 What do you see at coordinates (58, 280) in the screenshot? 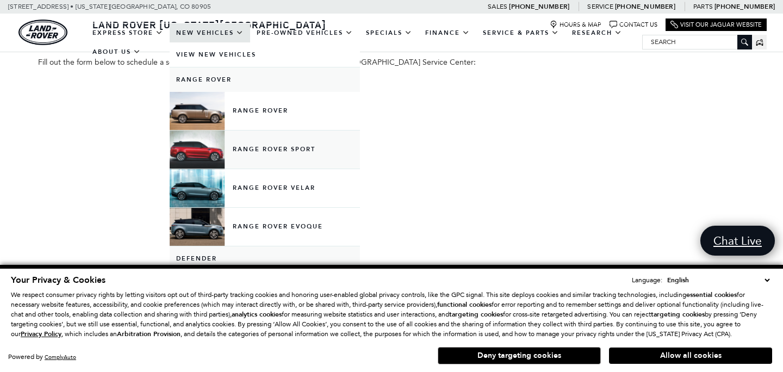
I see `span: Your Privacy & Cookies` at bounding box center [58, 280].